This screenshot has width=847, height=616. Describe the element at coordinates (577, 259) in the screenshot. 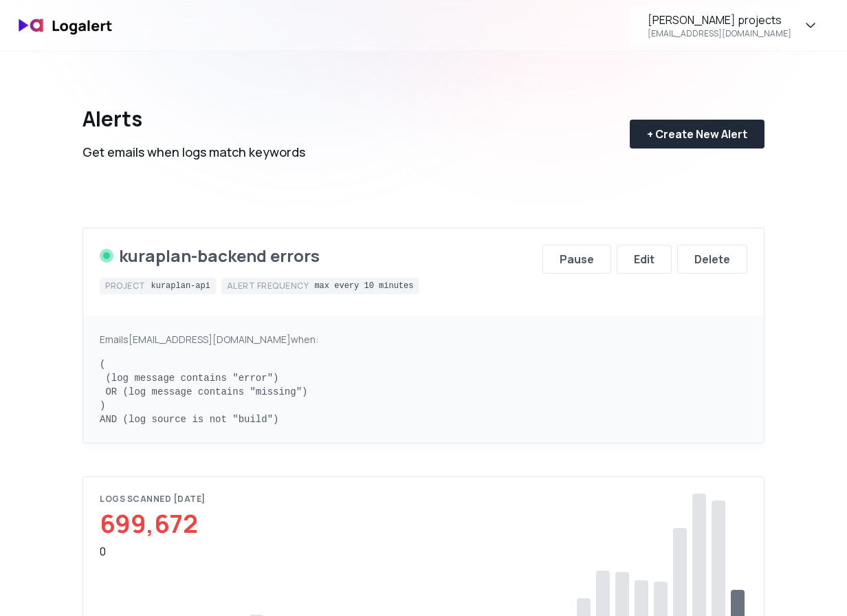

I see `div: Pause` at that location.